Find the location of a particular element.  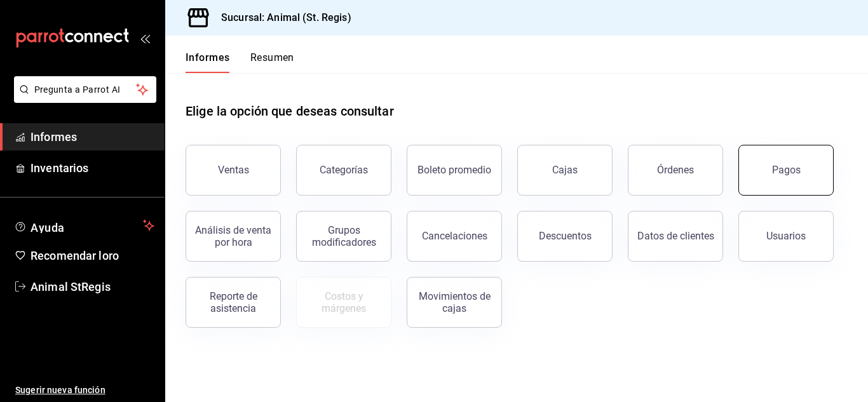

font: Cajas is located at coordinates (565, 169).